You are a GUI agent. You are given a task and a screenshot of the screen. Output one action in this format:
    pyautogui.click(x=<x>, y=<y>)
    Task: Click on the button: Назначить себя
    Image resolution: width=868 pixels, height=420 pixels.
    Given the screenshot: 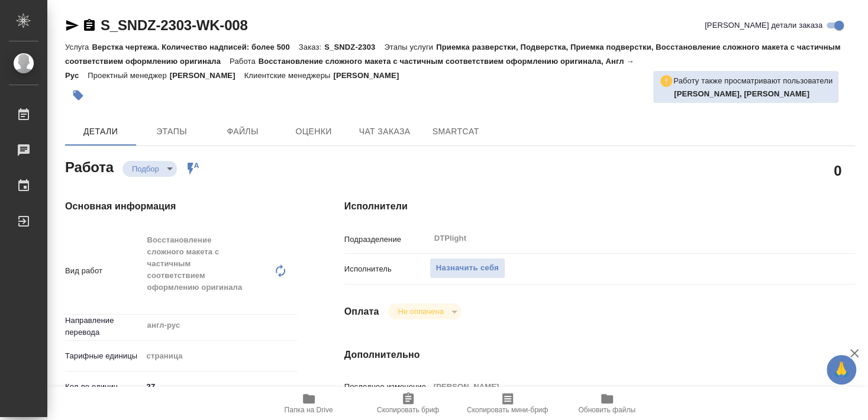 What is the action you would take?
    pyautogui.click(x=467, y=268)
    